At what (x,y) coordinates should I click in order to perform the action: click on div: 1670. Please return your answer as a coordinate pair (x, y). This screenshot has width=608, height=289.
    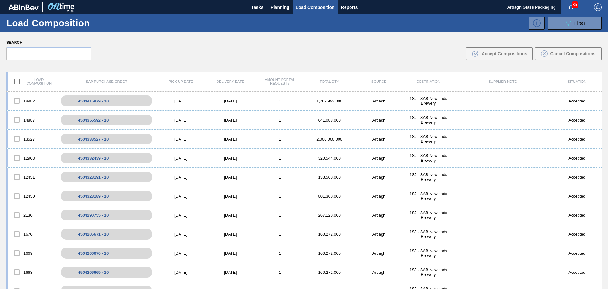
    Looking at the image, I should click on (32, 234).